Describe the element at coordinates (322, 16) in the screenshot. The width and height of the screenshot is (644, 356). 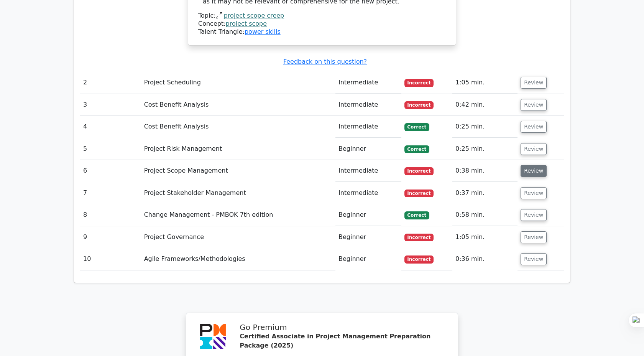
I see `div: Topic:` at that location.